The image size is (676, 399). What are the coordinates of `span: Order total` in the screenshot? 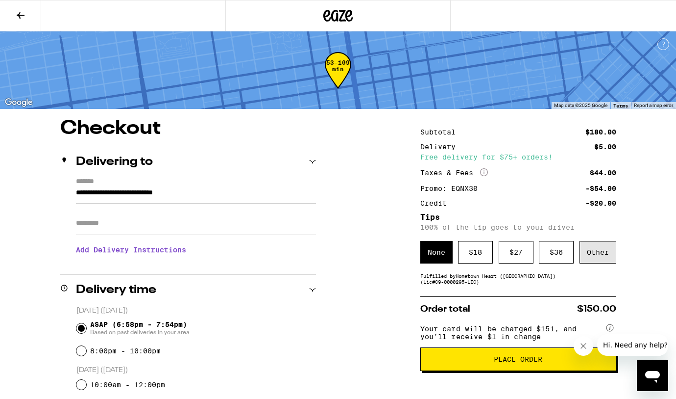 It's located at (446, 309).